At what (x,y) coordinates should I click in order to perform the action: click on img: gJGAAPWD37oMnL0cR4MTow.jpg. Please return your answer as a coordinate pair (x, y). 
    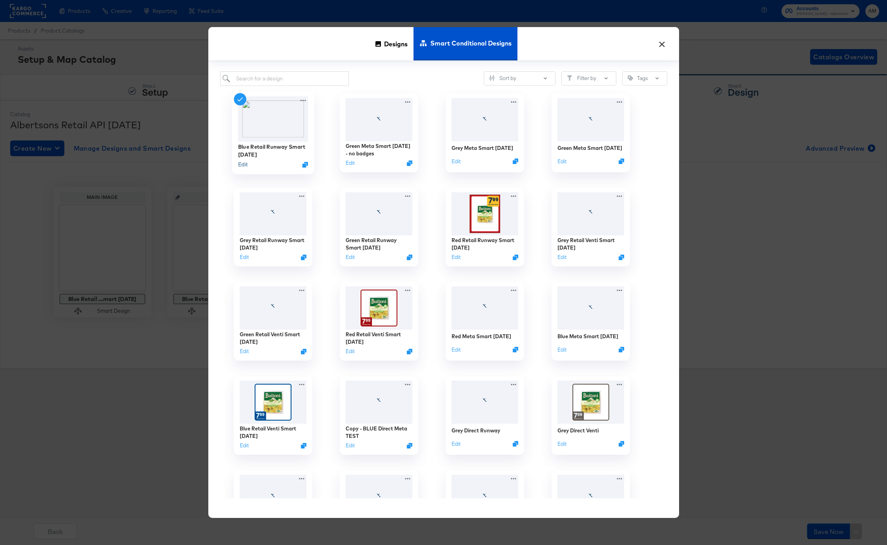
    Looking at the image, I should click on (379, 308).